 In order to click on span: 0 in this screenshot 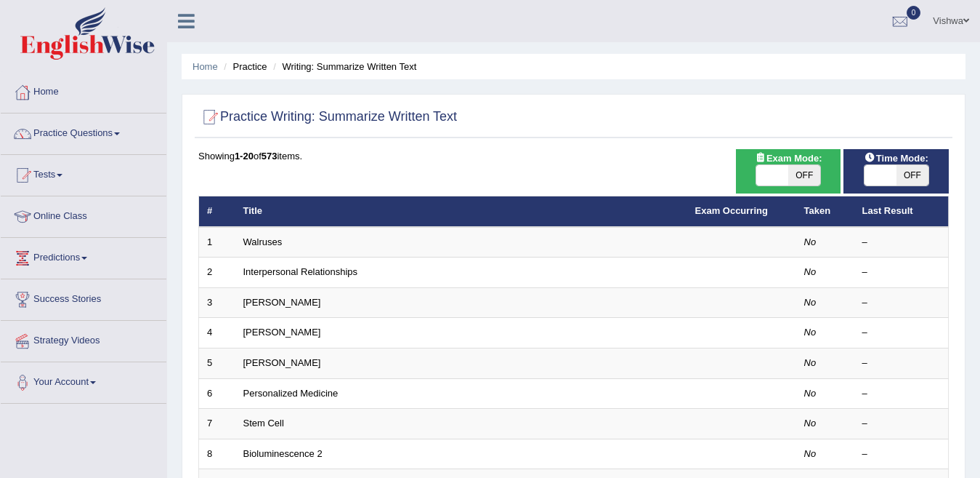, I will do `click(914, 12)`.